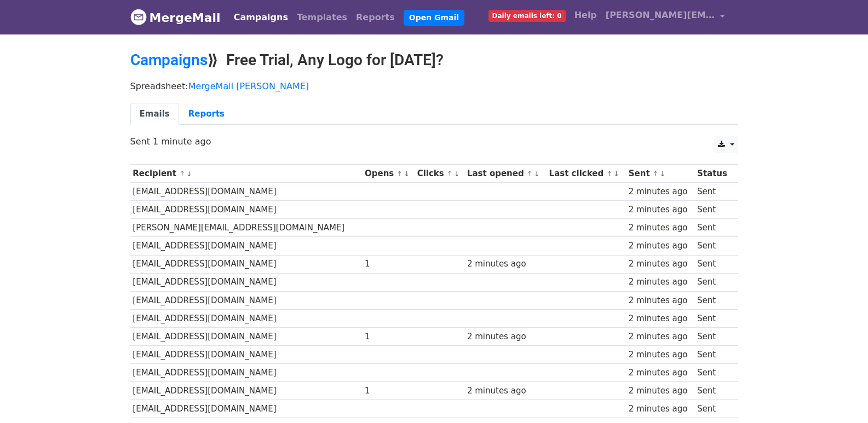  What do you see at coordinates (527, 15) in the screenshot?
I see `a: Daily emails left: 0` at bounding box center [527, 15].